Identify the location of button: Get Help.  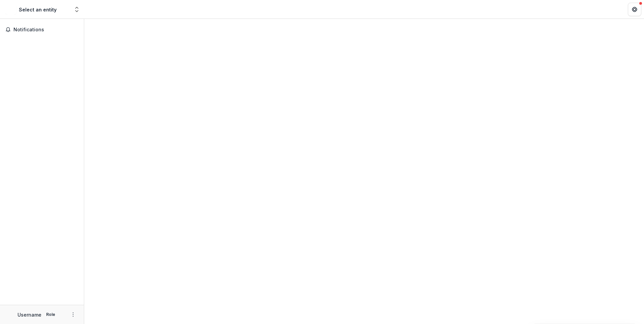
(635, 9).